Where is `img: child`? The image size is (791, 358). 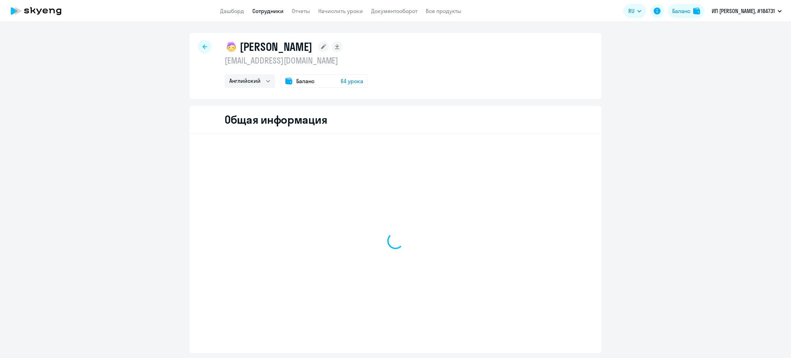
img: child is located at coordinates (231, 47).